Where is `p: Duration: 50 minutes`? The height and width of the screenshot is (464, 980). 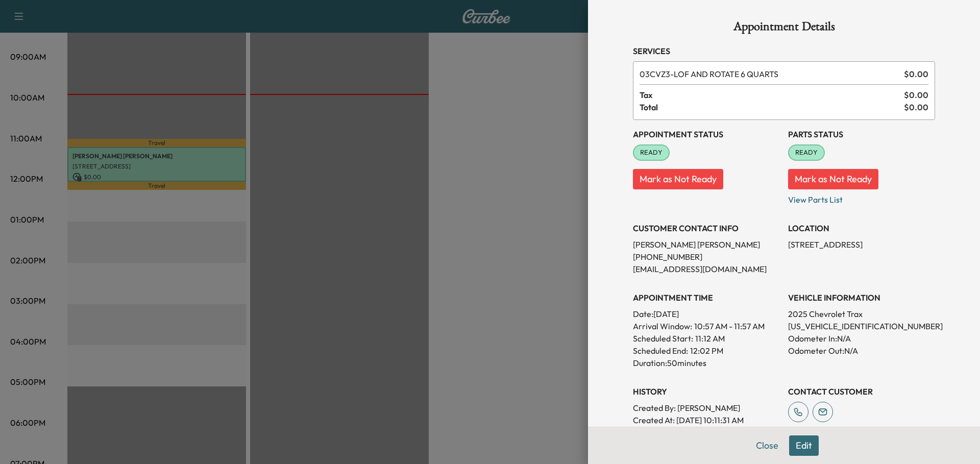 p: Duration: 50 minutes is located at coordinates (706, 363).